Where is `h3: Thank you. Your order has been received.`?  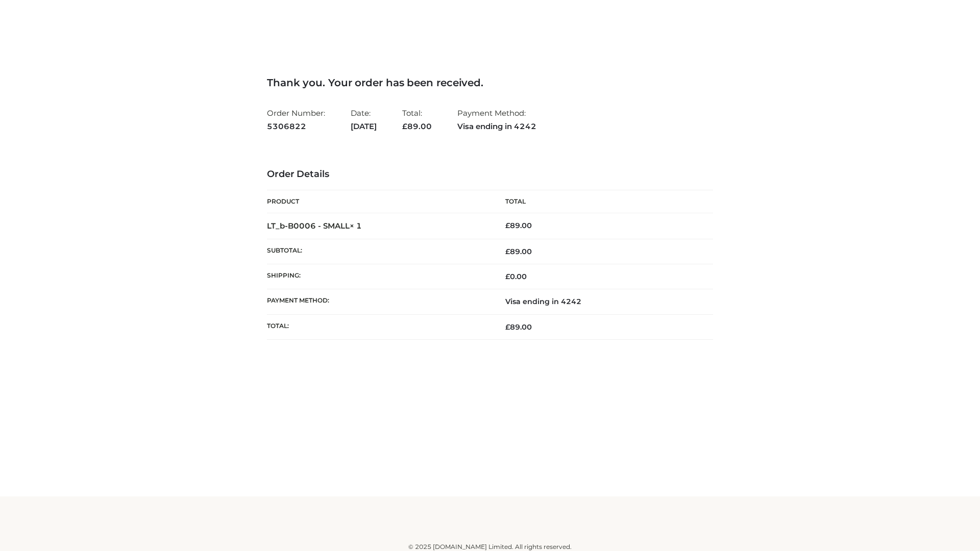 h3: Thank you. Your order has been received. is located at coordinates (490, 83).